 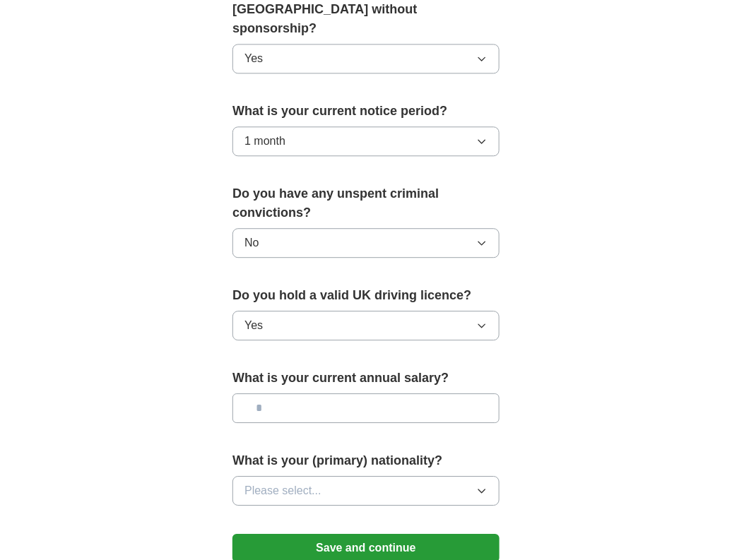 I want to click on label: What is your current notice period?, so click(x=366, y=111).